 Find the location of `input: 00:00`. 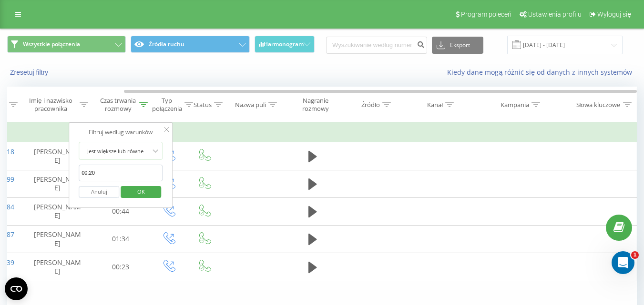

input: 00:00 is located at coordinates (121, 173).